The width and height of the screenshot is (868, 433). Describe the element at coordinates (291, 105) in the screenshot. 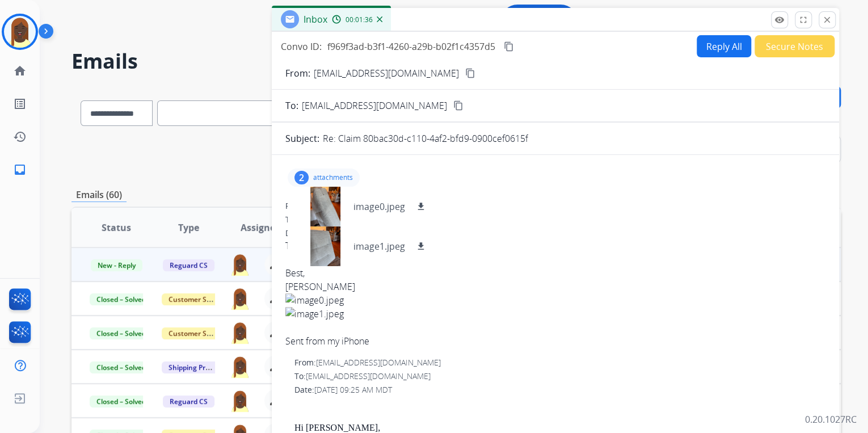

I see `p: To:` at that location.